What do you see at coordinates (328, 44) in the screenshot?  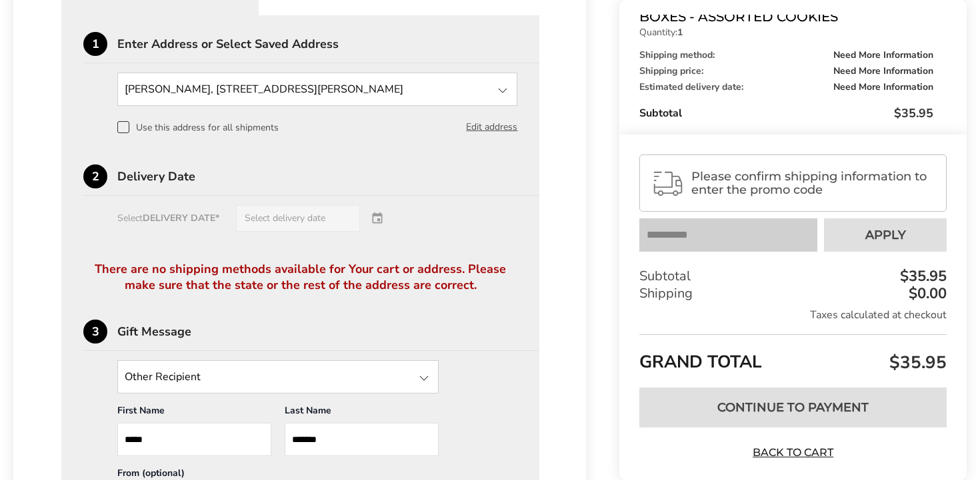 I see `div: Enter Address or Select Saved Address` at bounding box center [328, 44].